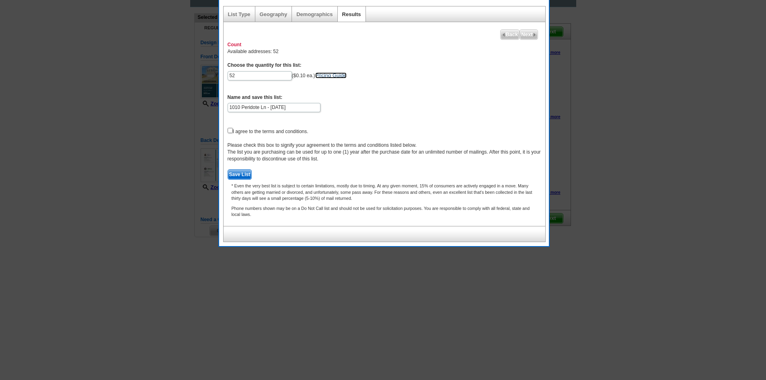 Image resolution: width=766 pixels, height=380 pixels. Describe the element at coordinates (273, 14) in the screenshot. I see `a: Geography` at that location.